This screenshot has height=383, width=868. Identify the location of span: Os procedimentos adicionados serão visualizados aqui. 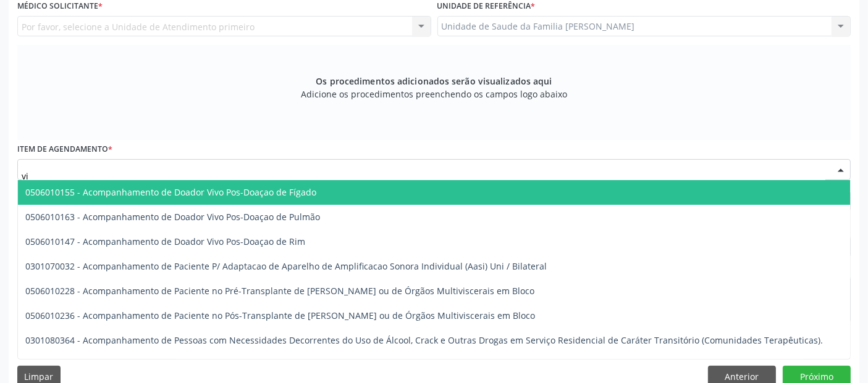
(434, 81).